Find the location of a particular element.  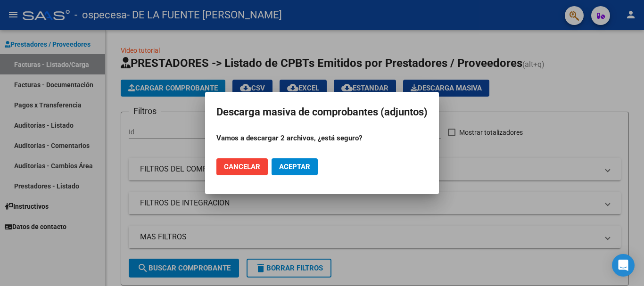

button: Aceptar is located at coordinates (295, 167).